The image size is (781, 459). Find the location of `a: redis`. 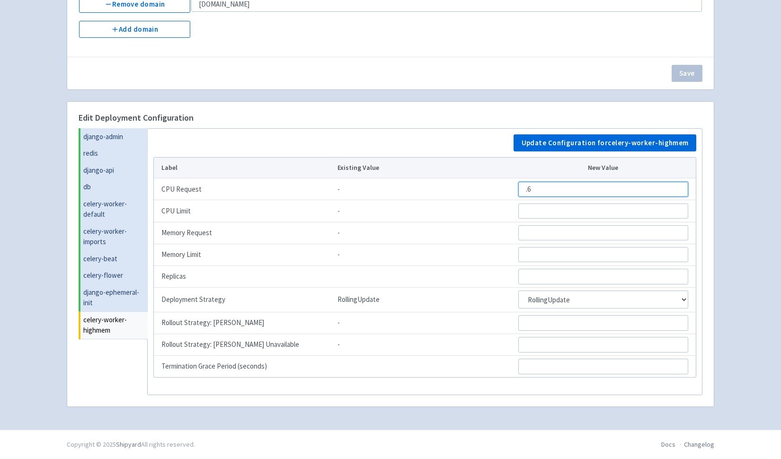

a: redis is located at coordinates (114, 153).